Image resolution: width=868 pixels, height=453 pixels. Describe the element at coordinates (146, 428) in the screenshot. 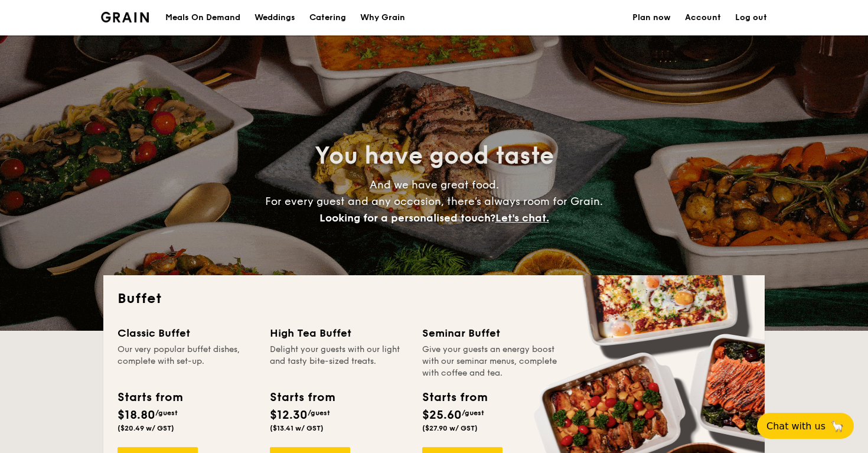

I see `span: ($20.49 w/ GST)` at that location.